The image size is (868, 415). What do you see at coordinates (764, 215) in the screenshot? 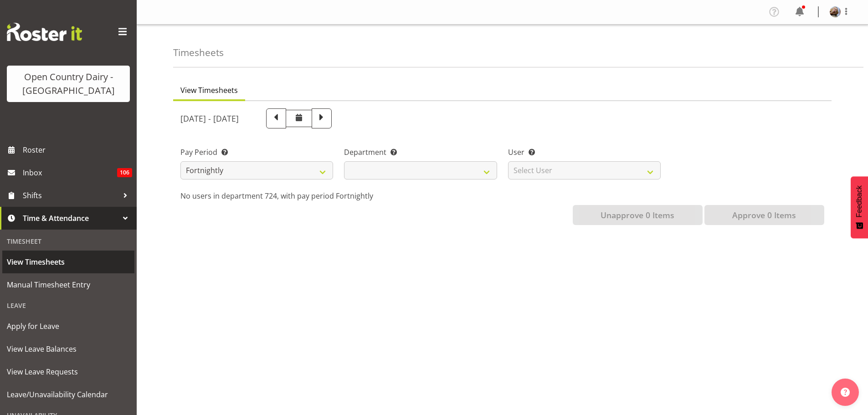
I see `span: Approve 0 Items` at bounding box center [764, 215].